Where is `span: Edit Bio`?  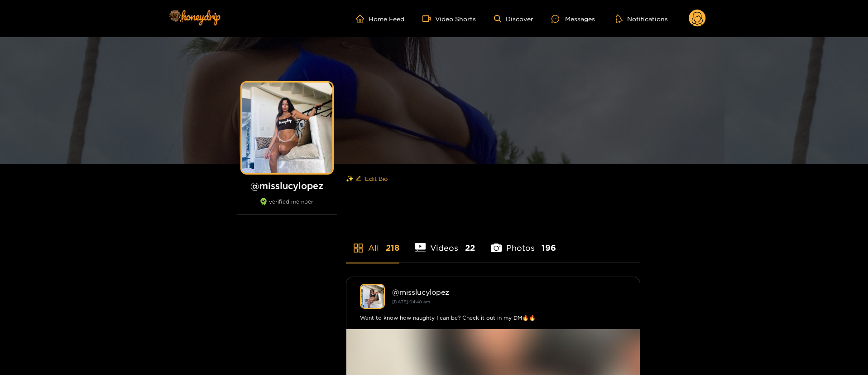 span: Edit Bio is located at coordinates (376, 179).